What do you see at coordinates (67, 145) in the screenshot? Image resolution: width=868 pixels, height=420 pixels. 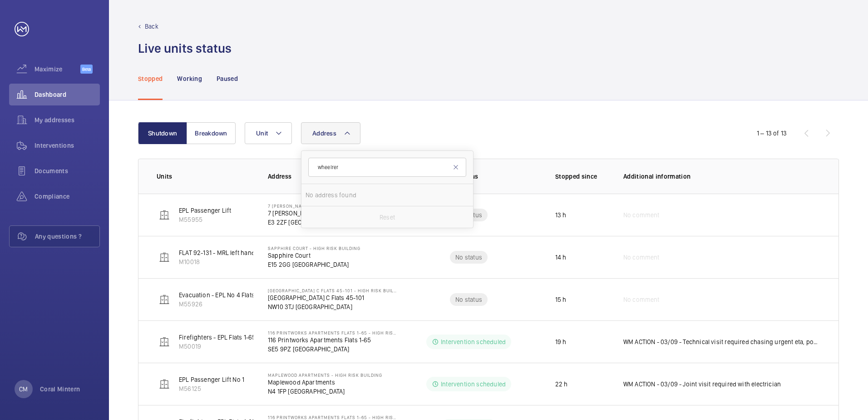 I see `span: Interventions` at bounding box center [67, 145].